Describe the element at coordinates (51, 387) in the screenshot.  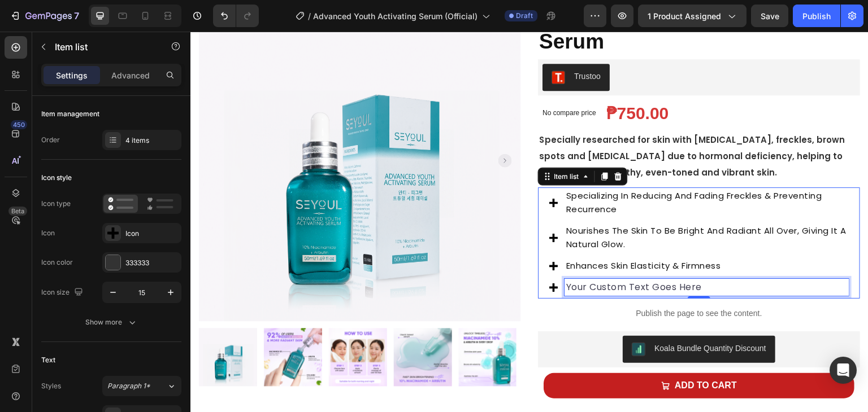
I see `div: Styles` at that location.